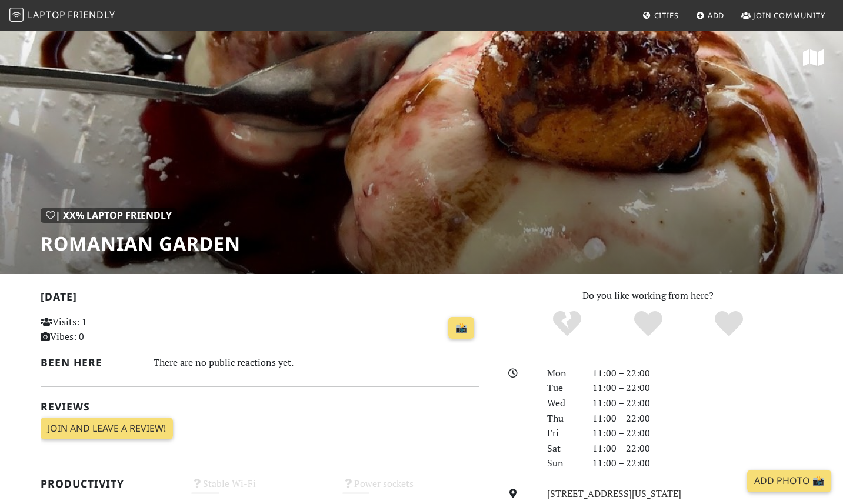  What do you see at coordinates (567, 324) in the screenshot?
I see `div: No` at bounding box center [567, 324].